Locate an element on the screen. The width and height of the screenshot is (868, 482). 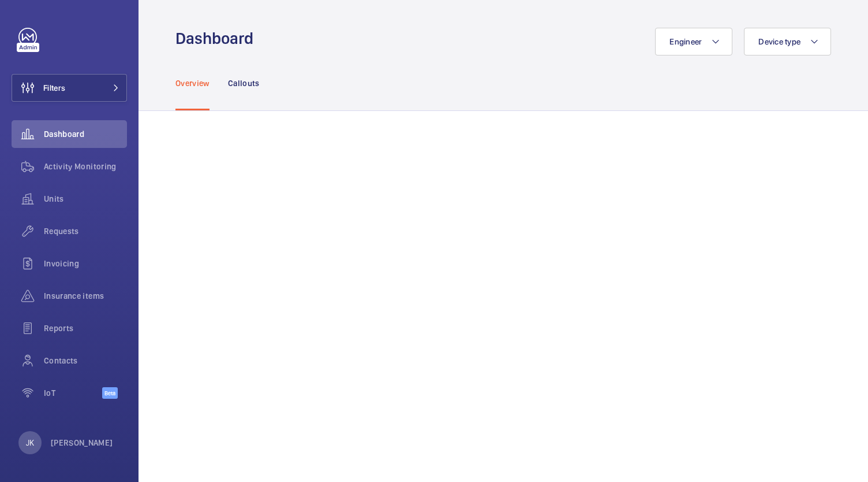
h1: Dashboard is located at coordinates (217, 38).